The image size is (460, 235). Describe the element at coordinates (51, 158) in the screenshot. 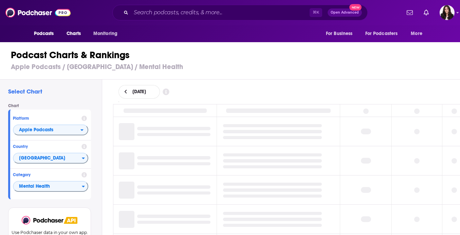

I see `button: Countries` at that location.